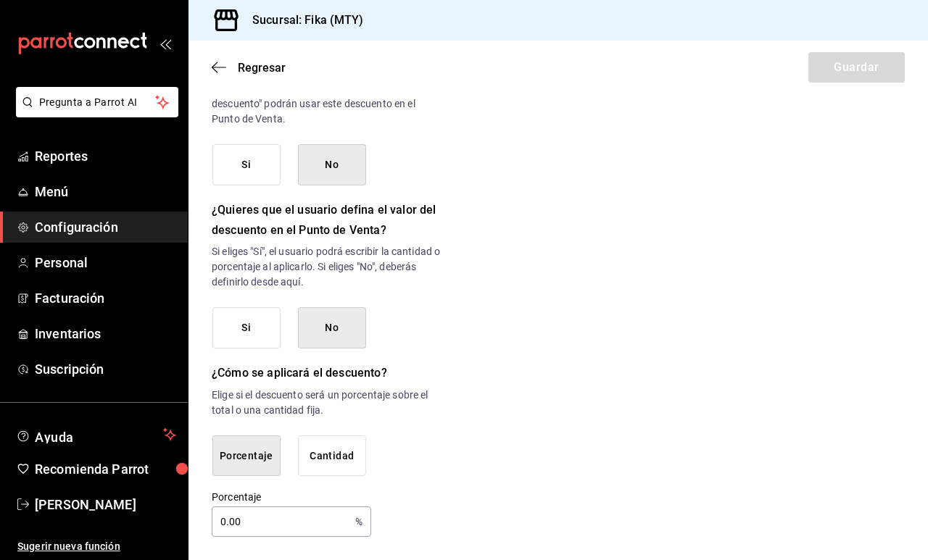 The width and height of the screenshot is (928, 560). I want to click on button: Pregunta a Parrot AI, so click(97, 102).